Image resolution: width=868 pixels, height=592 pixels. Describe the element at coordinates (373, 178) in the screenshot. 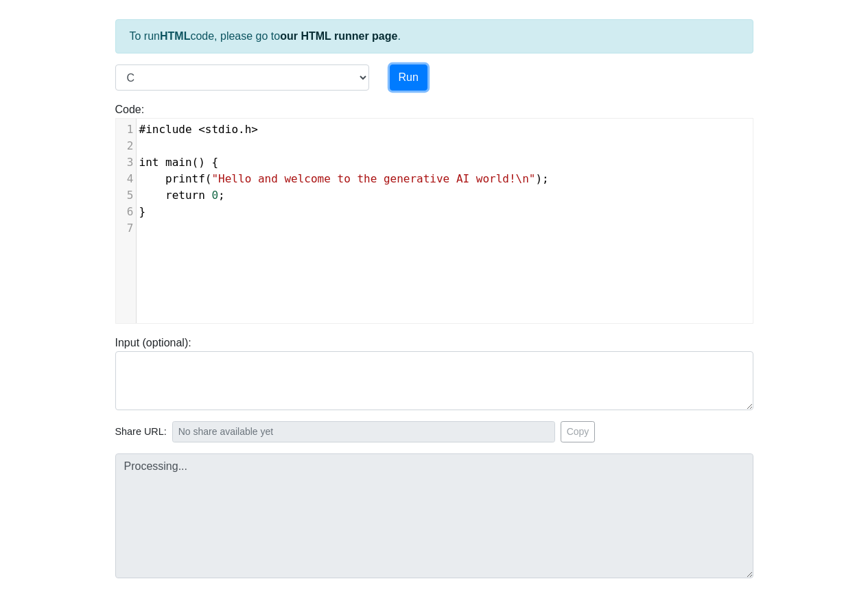

I see `span: "Hello and welcome to the generative AI world!\n"` at that location.